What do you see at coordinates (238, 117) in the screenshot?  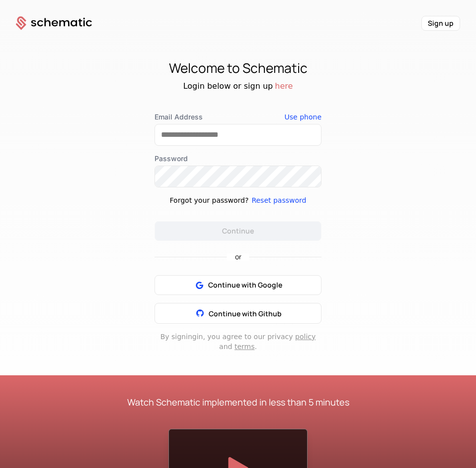 I see `label: Email Address` at bounding box center [238, 117].